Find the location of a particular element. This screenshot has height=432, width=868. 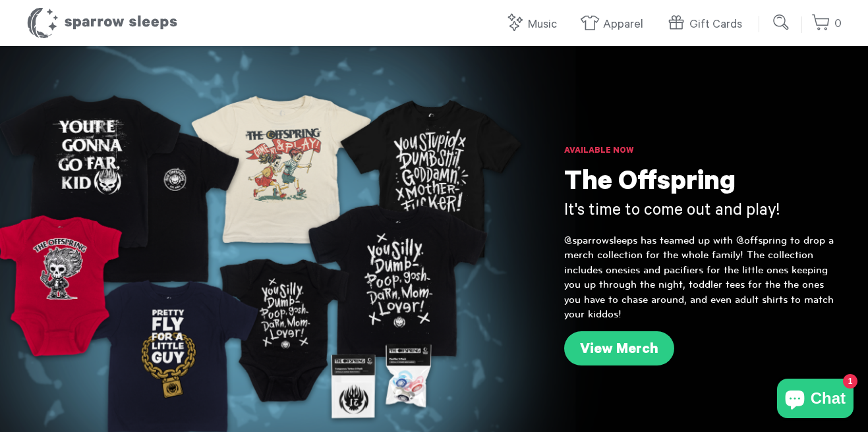

h1: The Offspring is located at coordinates (702, 185).